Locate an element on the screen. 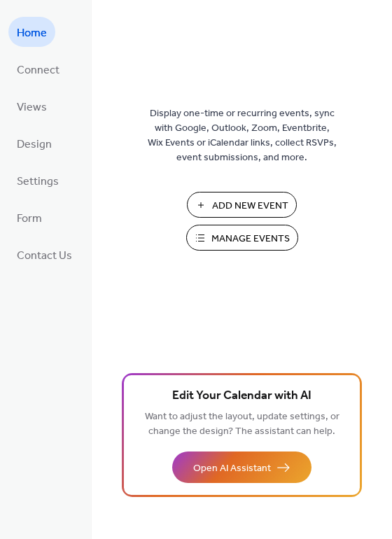 The width and height of the screenshot is (392, 539). span: Form is located at coordinates (29, 219).